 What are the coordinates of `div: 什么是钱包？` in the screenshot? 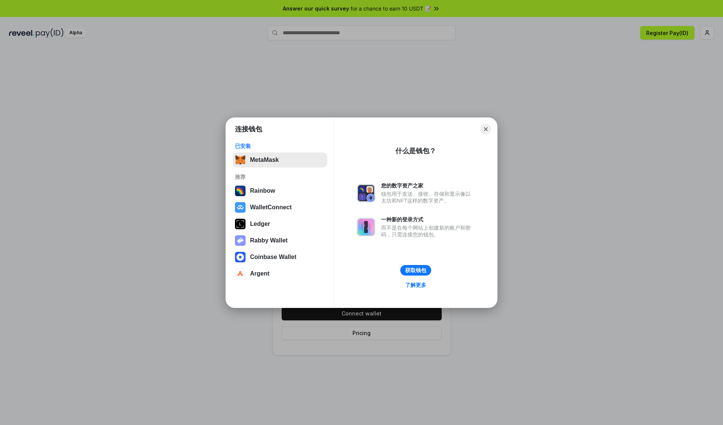 It's located at (416, 151).